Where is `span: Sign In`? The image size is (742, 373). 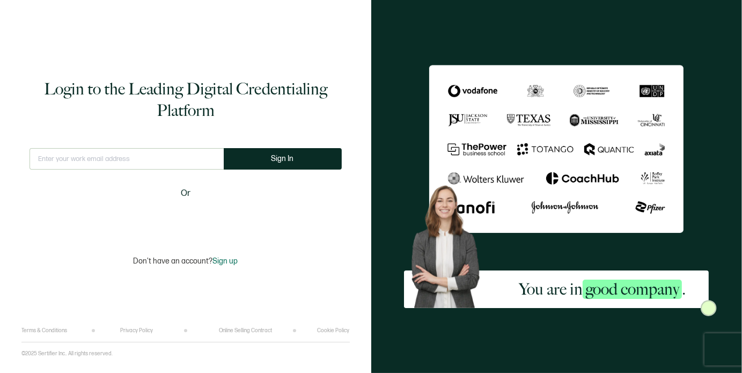 span: Sign In is located at coordinates (283, 158).